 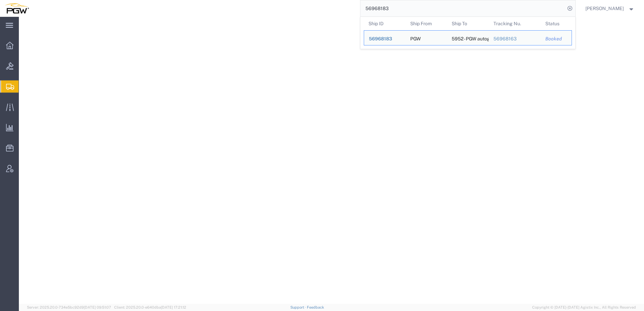 What do you see at coordinates (604, 9) in the screenshot?
I see `span: Amber Hickey` at bounding box center [604, 9].